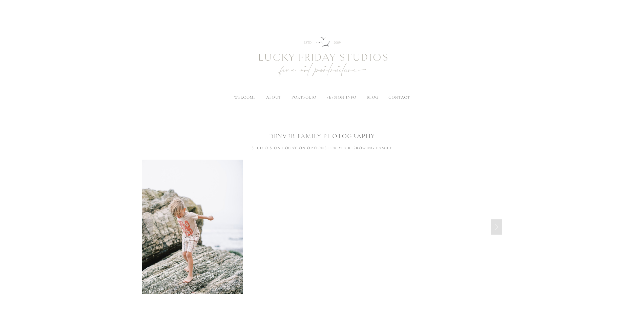 This screenshot has height=322, width=644. Describe the element at coordinates (399, 97) in the screenshot. I see `span: contact` at that location.